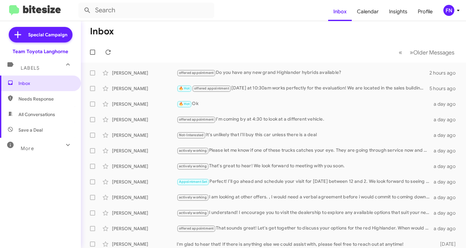  What do you see at coordinates (27, 148) in the screenshot?
I see `span: More` at bounding box center [27, 148].